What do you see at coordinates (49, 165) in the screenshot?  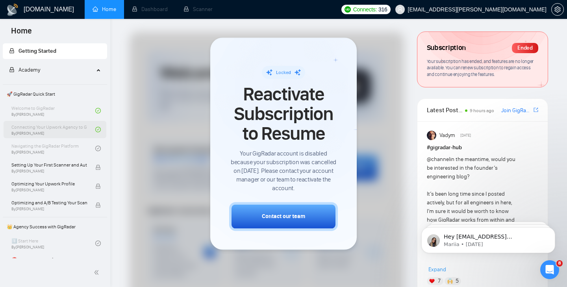 I see `span: Setting Up Your First Scanner and Auto-Bidder` at bounding box center [49, 165].